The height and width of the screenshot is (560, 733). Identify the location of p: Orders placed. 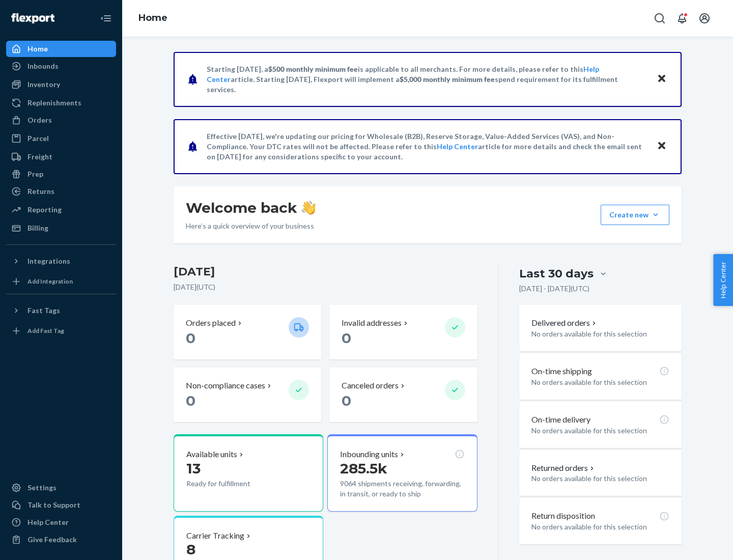
(211, 323).